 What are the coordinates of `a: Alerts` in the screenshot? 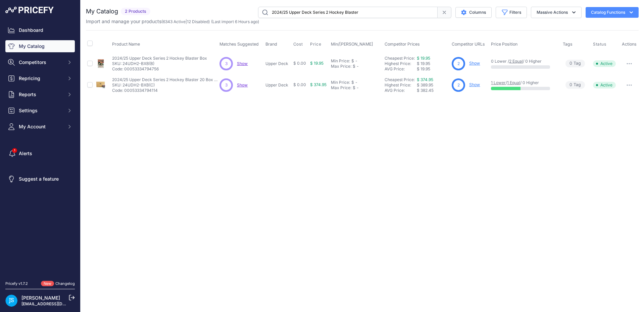 It's located at (40, 153).